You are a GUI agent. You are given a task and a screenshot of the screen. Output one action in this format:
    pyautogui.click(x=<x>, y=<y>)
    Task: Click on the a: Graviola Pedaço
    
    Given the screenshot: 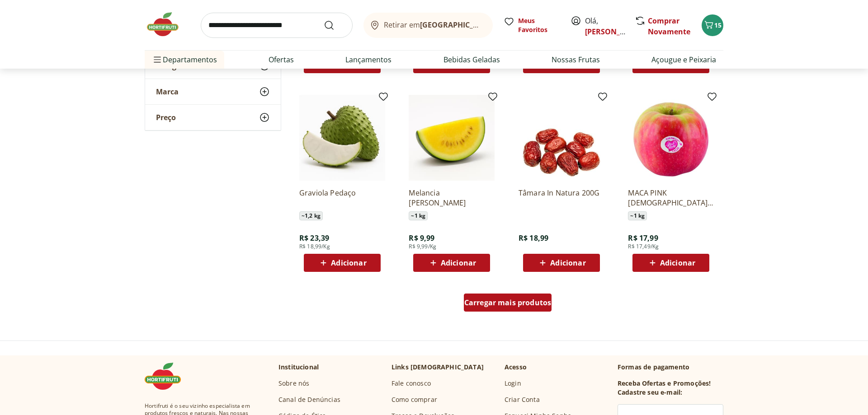 What is the action you would take?
    pyautogui.click(x=342, y=198)
    